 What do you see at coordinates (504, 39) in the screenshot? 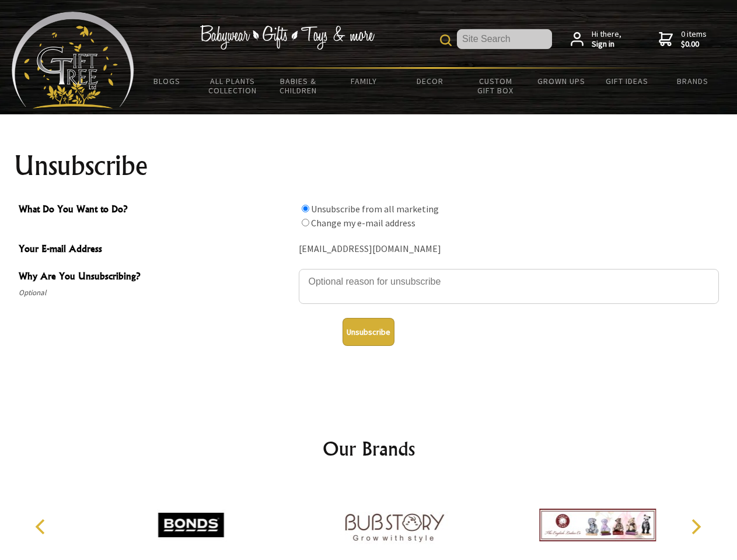
I see `input: Site Search` at bounding box center [504, 39].